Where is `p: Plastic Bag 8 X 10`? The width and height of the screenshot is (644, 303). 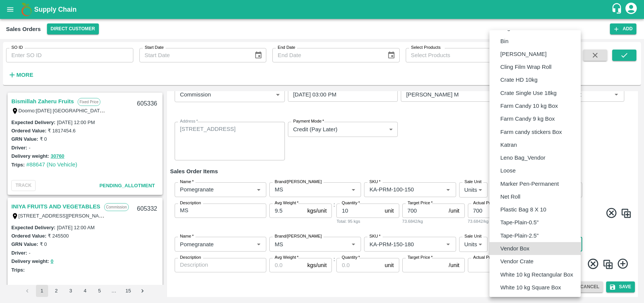
p: Plastic Bag 8 X 10 is located at coordinates (523, 210).